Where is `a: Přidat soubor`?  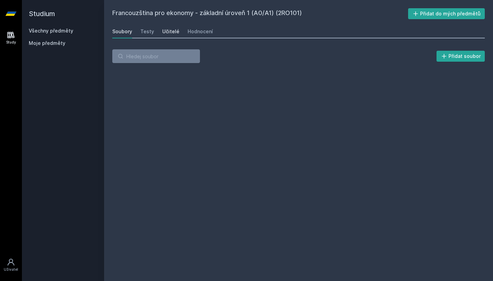
a: Přidat soubor is located at coordinates (461, 56).